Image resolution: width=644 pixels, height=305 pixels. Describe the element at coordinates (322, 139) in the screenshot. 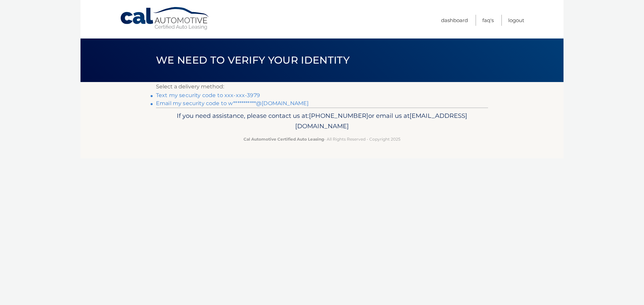

I see `p: - All Rights Reserved - Copyright 2025` at that location.